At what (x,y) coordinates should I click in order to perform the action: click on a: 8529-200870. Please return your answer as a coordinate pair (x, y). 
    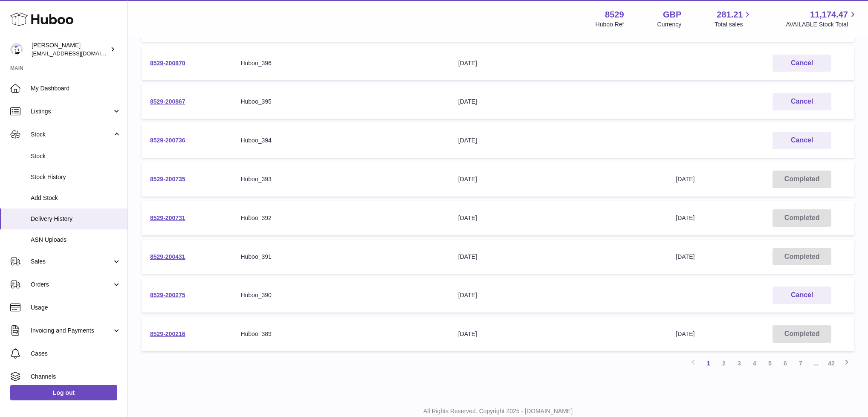
    Looking at the image, I should click on (167, 63).